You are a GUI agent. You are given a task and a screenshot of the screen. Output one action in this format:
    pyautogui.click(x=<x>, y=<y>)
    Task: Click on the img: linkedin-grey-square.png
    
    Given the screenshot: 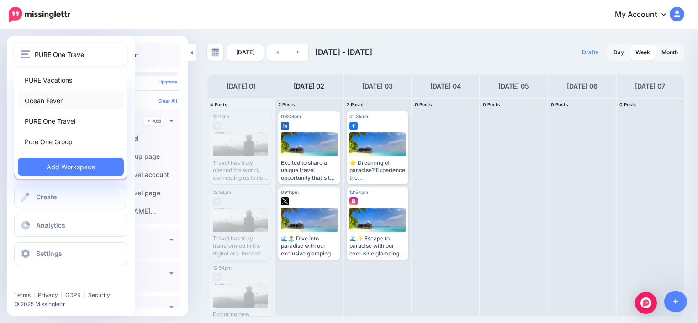 What is the action you would take?
    pyautogui.click(x=217, y=201)
    